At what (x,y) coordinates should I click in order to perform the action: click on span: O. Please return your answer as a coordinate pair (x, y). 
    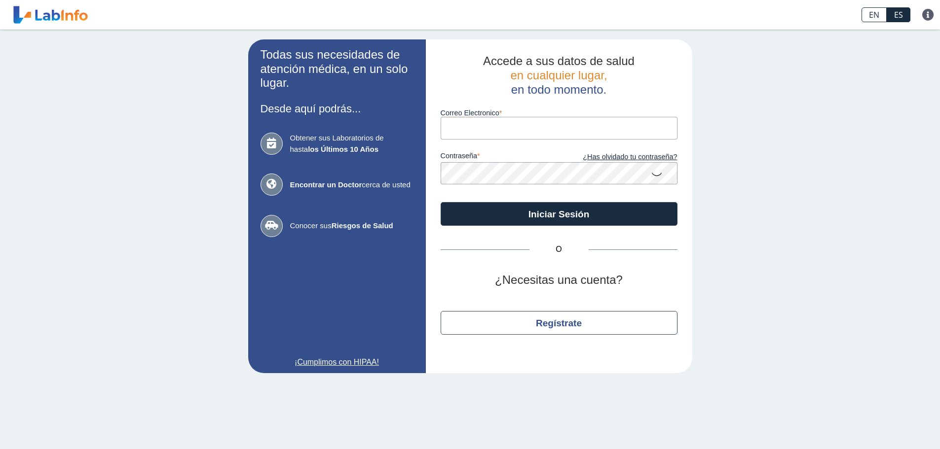
    Looking at the image, I should click on (559, 250).